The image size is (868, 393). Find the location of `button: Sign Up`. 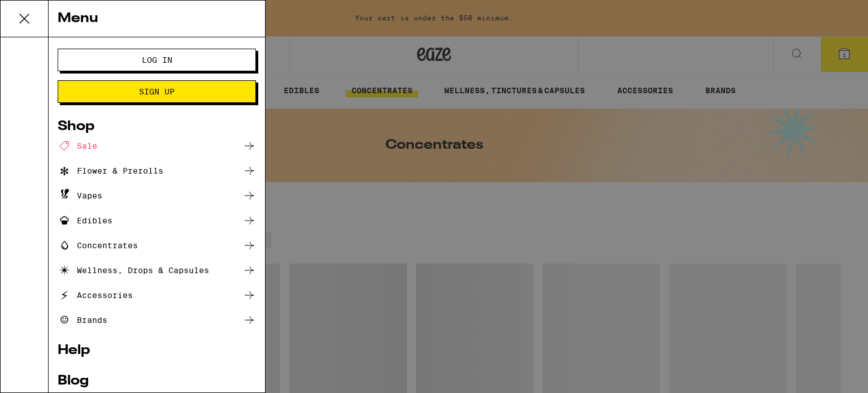

button: Sign Up is located at coordinates (157, 91).